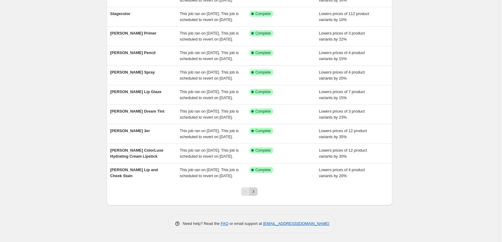  What do you see at coordinates (342, 56) in the screenshot?
I see `span: Lowers prices of 4 product variants by 15%` at bounding box center [342, 56].